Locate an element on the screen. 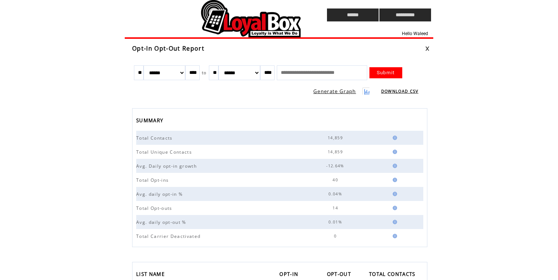  span: Total Carrier Deactivated is located at coordinates (169, 236).